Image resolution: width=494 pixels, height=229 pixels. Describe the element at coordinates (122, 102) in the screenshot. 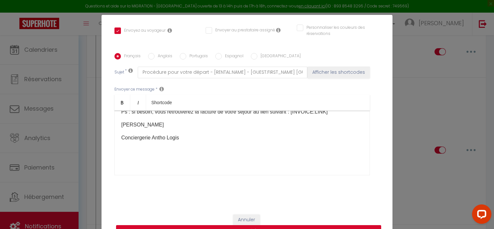

I see `a: Bold` at that location.